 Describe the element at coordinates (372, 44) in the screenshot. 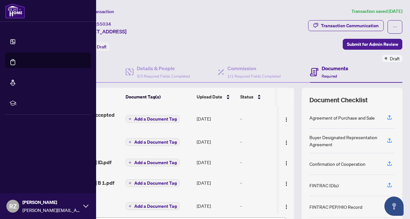

I see `button: Submit for Admin Review` at that location.